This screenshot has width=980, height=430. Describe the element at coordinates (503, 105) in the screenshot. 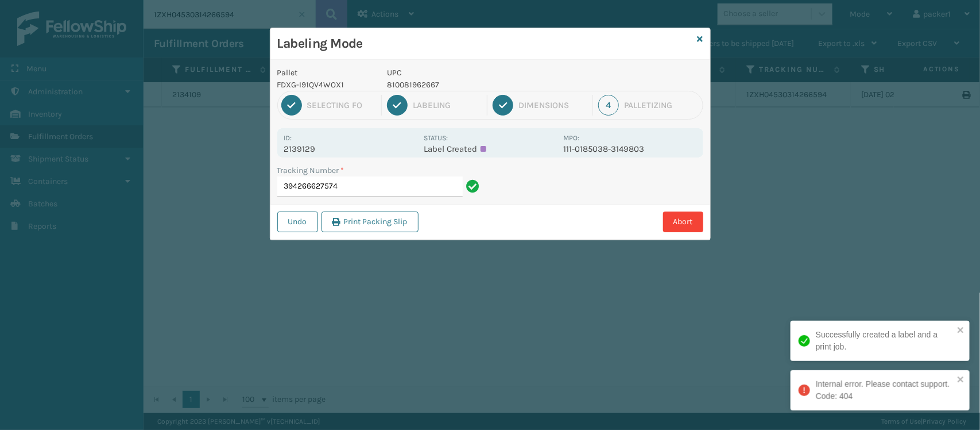

I see `div: 3` at that location.